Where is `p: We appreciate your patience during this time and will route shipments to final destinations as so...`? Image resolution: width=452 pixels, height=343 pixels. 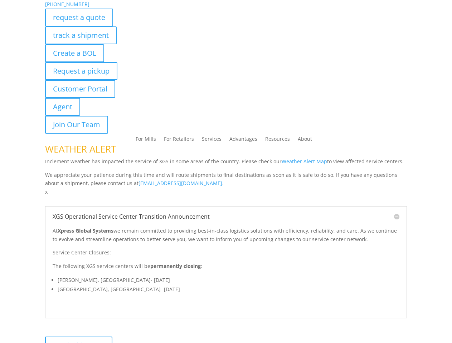
p: We appreciate your patience during this time and will route shipments to final destinations as so... is located at coordinates (226, 180).